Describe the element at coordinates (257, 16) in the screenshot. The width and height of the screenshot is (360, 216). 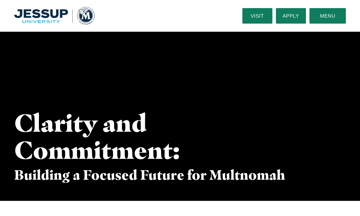
I see `a: Visit` at that location.